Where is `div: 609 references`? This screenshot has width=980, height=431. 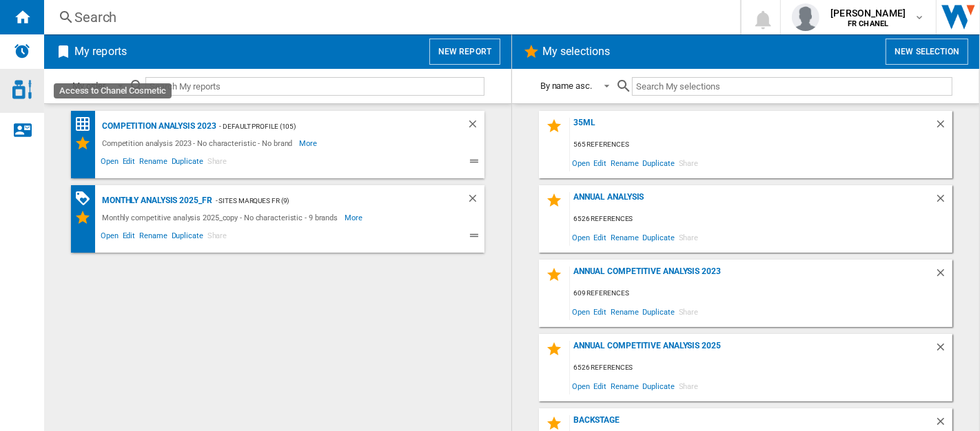 div: 609 references is located at coordinates (761, 293).